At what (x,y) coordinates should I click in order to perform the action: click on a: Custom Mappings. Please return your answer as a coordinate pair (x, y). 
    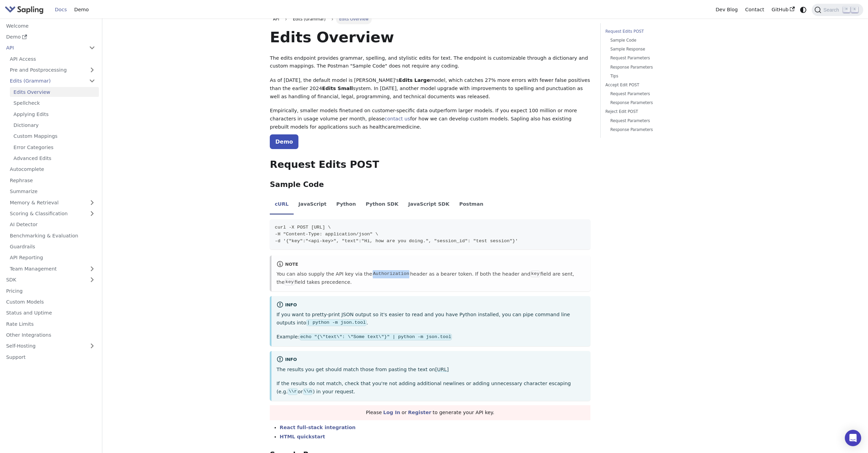
    Looking at the image, I should click on (54, 136).